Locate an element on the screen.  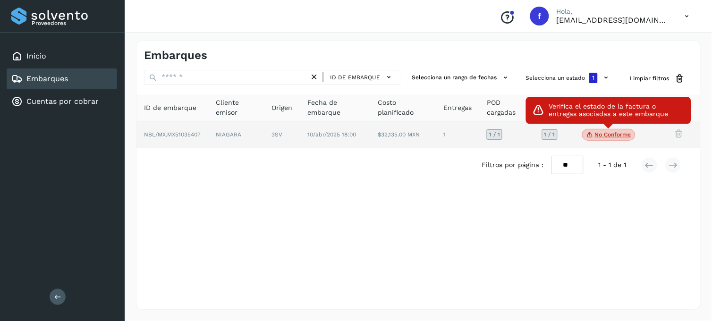
button: Selecciona un estado1 is located at coordinates (568, 78).